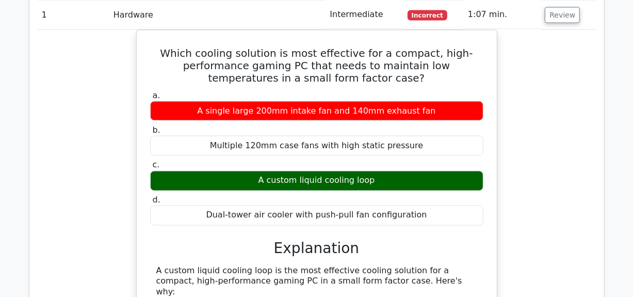 The height and width of the screenshot is (297, 633). What do you see at coordinates (156, 95) in the screenshot?
I see `span: a.` at bounding box center [156, 95].